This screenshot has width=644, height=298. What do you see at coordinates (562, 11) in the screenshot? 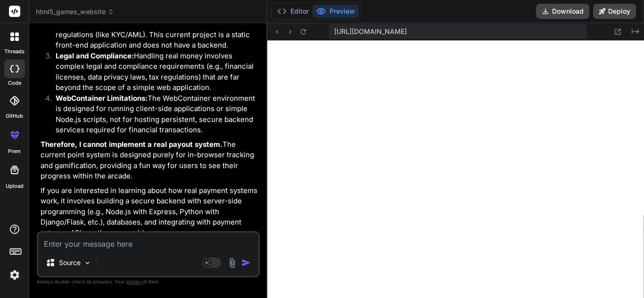
I see `button: Download` at bounding box center [562, 11].